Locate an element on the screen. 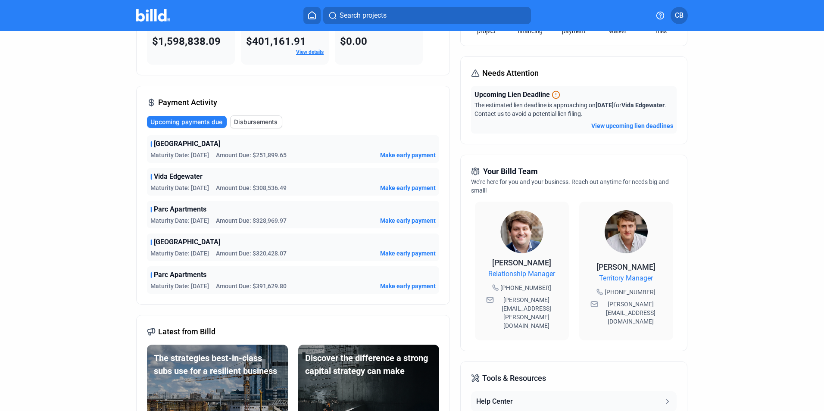 The image size is (824, 411). button: View upcoming lien deadlines is located at coordinates (633, 126).